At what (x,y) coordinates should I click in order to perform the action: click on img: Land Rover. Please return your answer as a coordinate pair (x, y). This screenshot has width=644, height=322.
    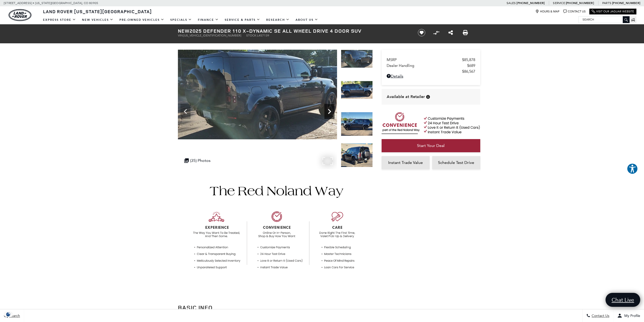
    Looking at the image, I should click on (20, 15).